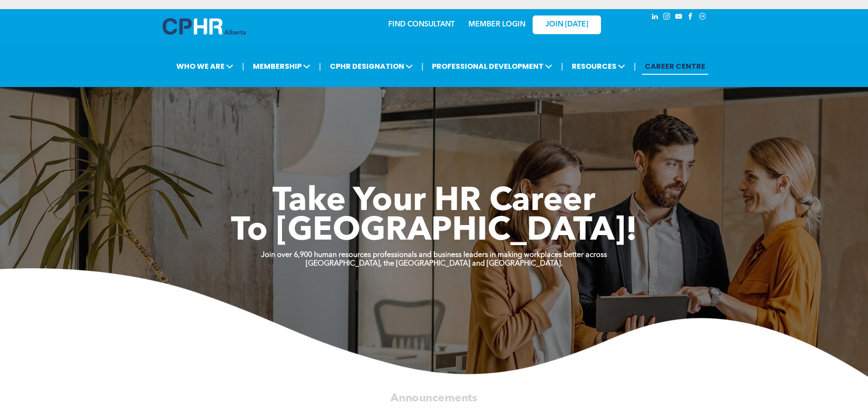  Describe the element at coordinates (497, 25) in the screenshot. I see `a: MEMBER LOGIN` at that location.